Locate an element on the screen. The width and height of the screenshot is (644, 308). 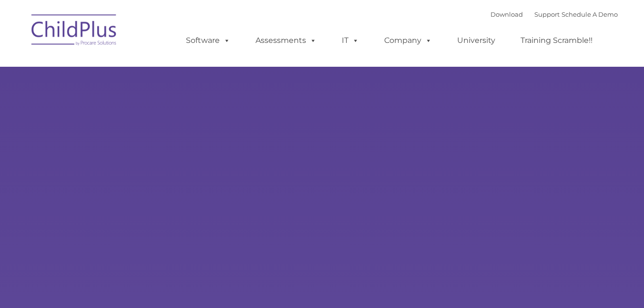
a: Company is located at coordinates (408, 41).